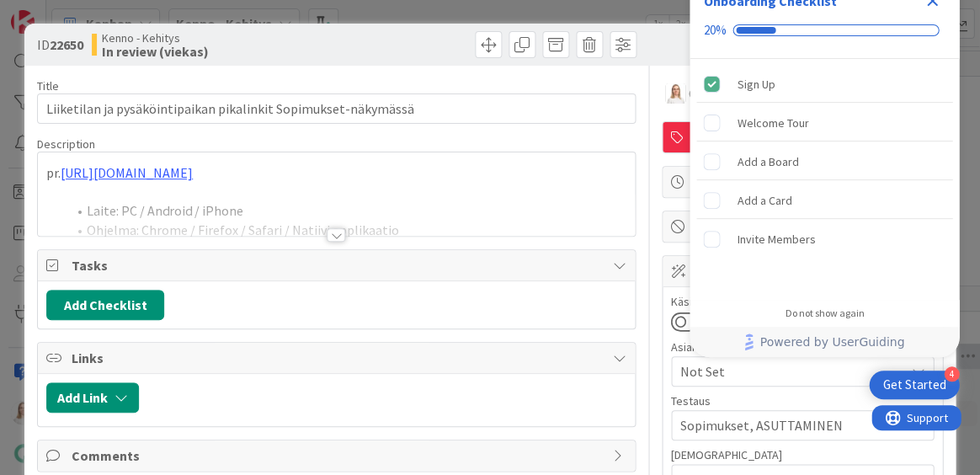  I want to click on div: Add a Card is incomplete., so click(825, 201).